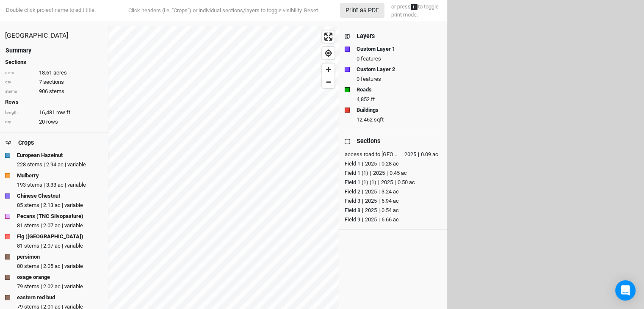  I want to click on button: Field 1 (1)|2025|0.45 ac, so click(391, 173).